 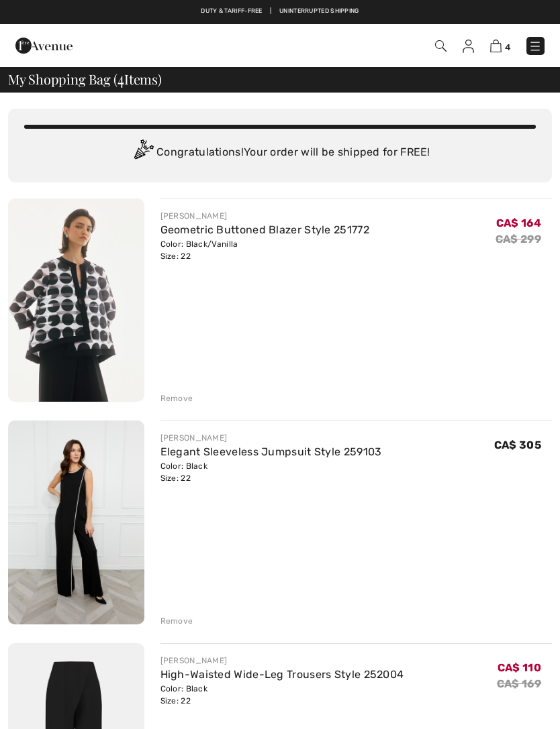 I want to click on a: High-Waisted Wide-Leg Trousers Style 252004, so click(x=282, y=675).